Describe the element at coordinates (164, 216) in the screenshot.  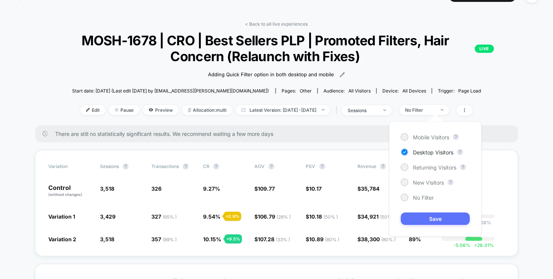
I see `span: 327` at that location.